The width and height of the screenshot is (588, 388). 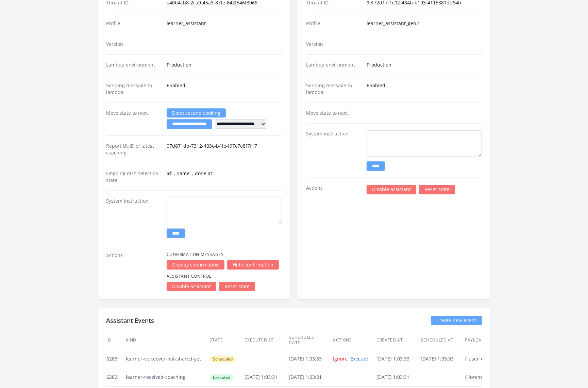 What do you see at coordinates (168, 378) in the screenshot?
I see `td: learner-received-coaching` at bounding box center [168, 378].